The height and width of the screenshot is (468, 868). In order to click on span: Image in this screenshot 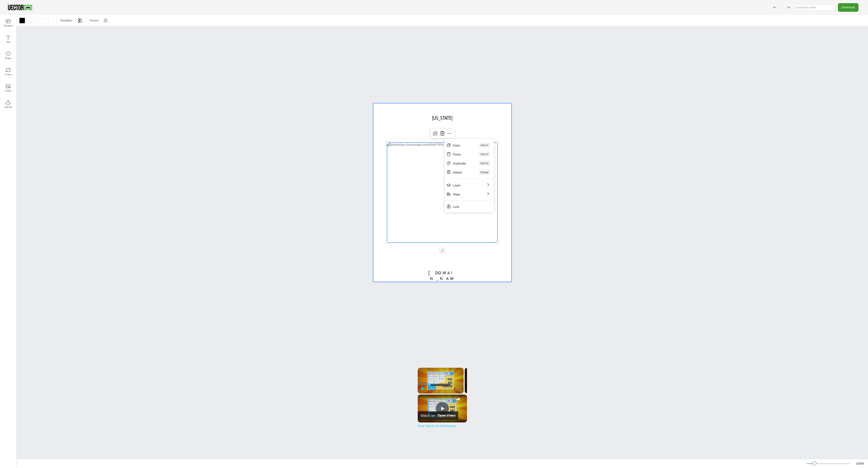, I will do `click(8, 91)`.